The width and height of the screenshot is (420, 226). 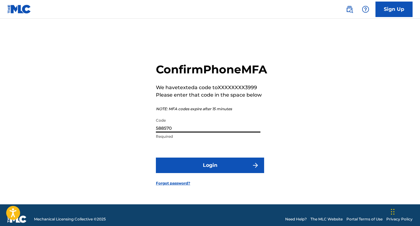 What do you see at coordinates (173, 183) in the screenshot?
I see `a: Forgot password?` at bounding box center [173, 183].